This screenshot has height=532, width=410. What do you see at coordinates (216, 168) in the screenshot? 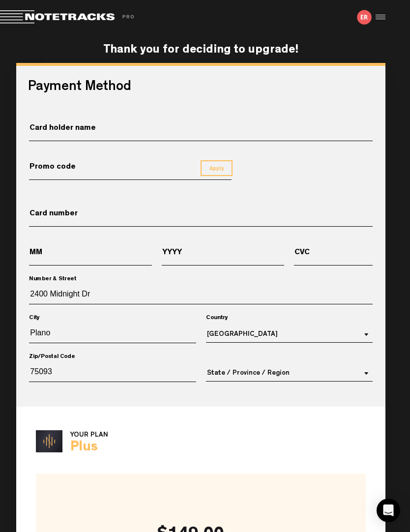
I see `button: Apply` at bounding box center [216, 168].